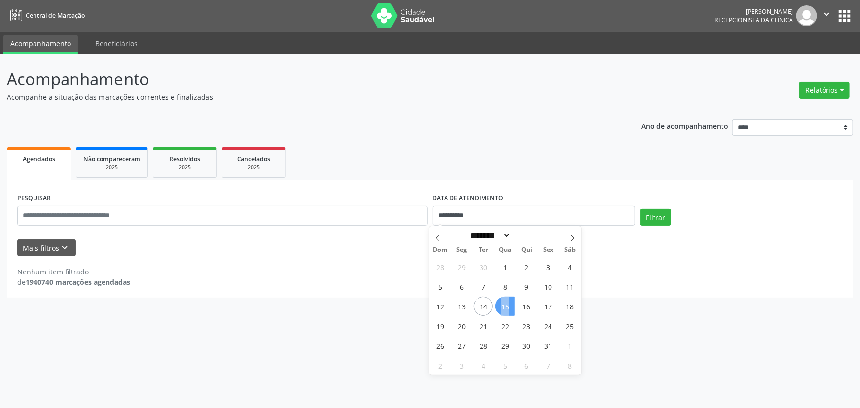  What do you see at coordinates (570, 345) in the screenshot?
I see `span: Novembro 1, 2025` at bounding box center [570, 345].